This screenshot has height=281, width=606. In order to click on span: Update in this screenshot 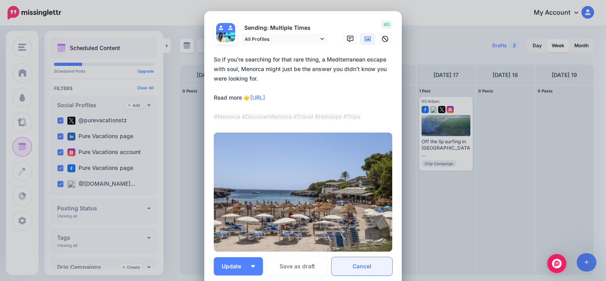, I will do `click(234, 266)`.